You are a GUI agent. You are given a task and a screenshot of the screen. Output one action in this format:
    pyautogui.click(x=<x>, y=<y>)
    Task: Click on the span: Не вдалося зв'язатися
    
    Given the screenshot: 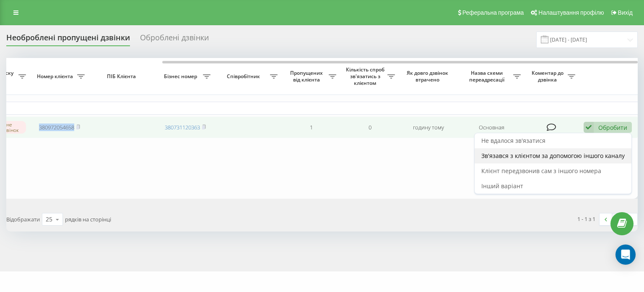 What is the action you would take?
    pyautogui.click(x=513, y=140)
    